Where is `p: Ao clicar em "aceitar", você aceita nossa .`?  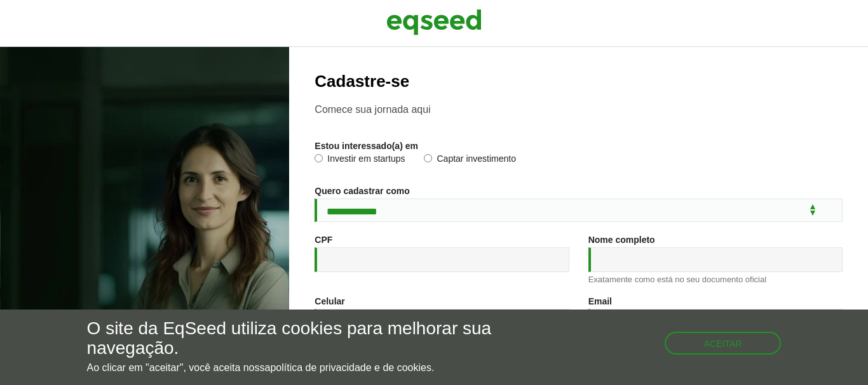
p: Ao clicar em "aceitar", você aceita nossa . is located at coordinates (295, 368).